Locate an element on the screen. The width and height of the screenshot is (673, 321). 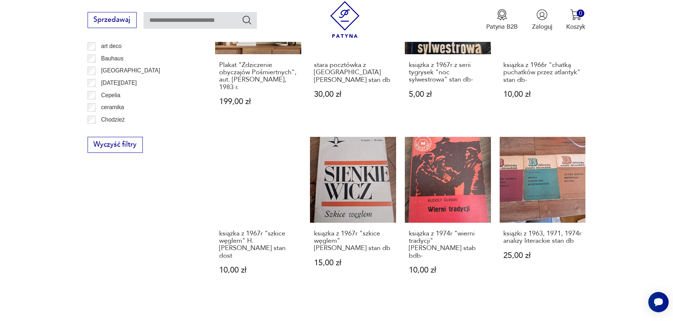
a: Ikona medaluPatyna B2B is located at coordinates (502, 20).